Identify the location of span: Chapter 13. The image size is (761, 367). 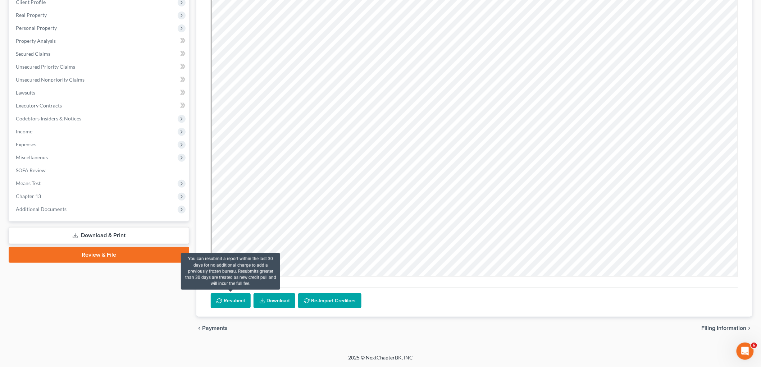
(28, 196).